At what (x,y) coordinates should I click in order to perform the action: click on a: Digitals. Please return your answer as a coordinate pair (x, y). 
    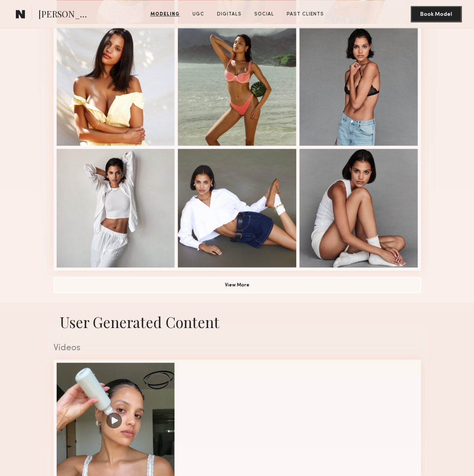
    Looking at the image, I should click on (229, 14).